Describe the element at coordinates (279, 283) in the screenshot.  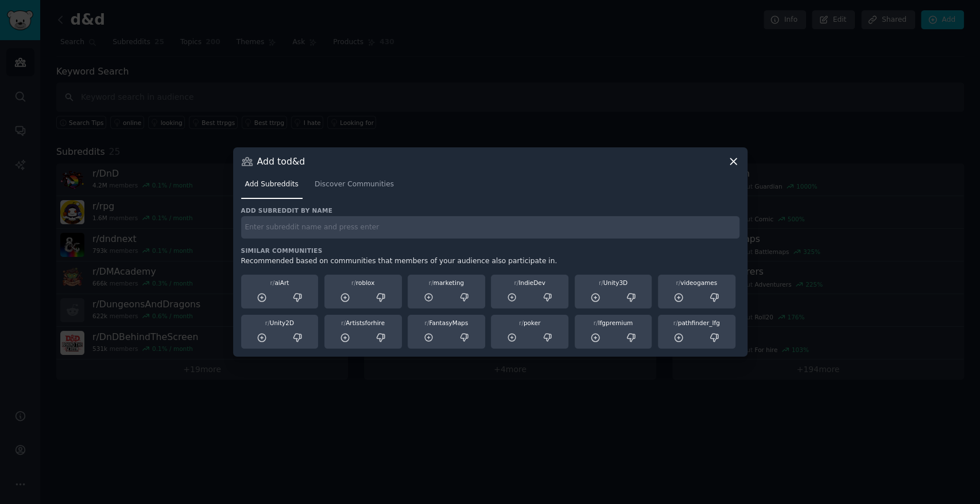
I see `div: aiArt` at that location.